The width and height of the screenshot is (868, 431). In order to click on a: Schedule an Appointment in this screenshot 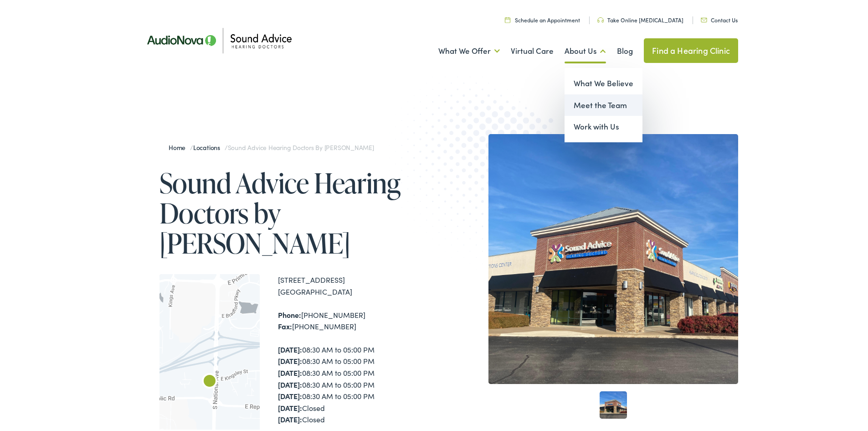, I will do `click(542, 18)`.